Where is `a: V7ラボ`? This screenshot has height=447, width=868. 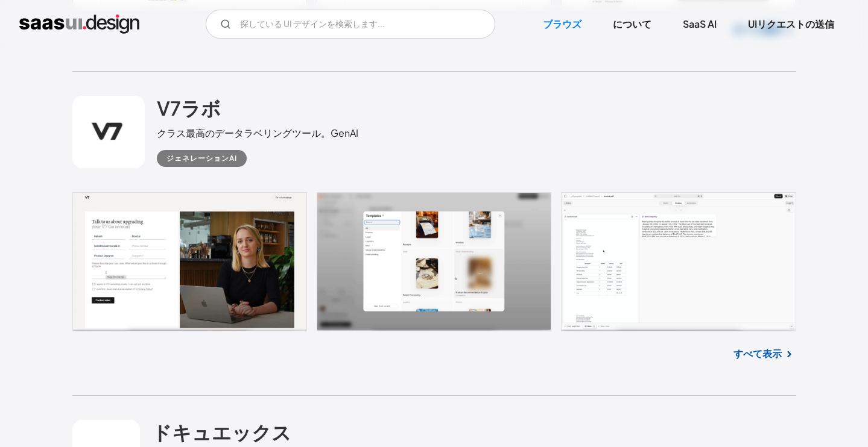
a: V7ラボ is located at coordinates (189, 111).